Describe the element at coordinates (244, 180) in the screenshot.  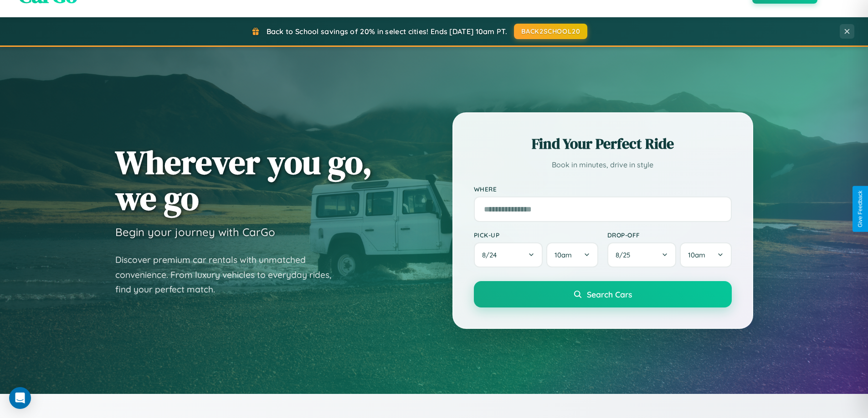
I see `h1: Wherever you go, we go` at that location.